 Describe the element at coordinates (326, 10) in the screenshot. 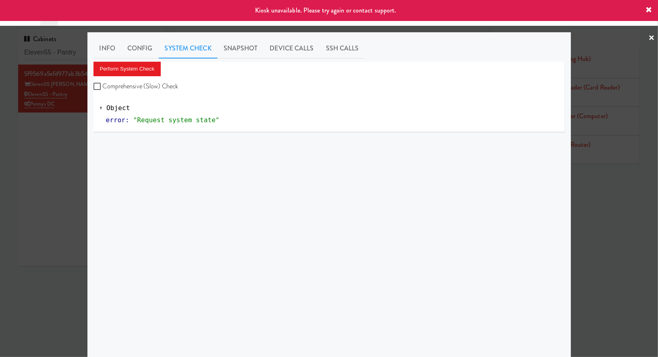

I see `span: Kiosk unavailable. Please try again or contact support.` at that location.